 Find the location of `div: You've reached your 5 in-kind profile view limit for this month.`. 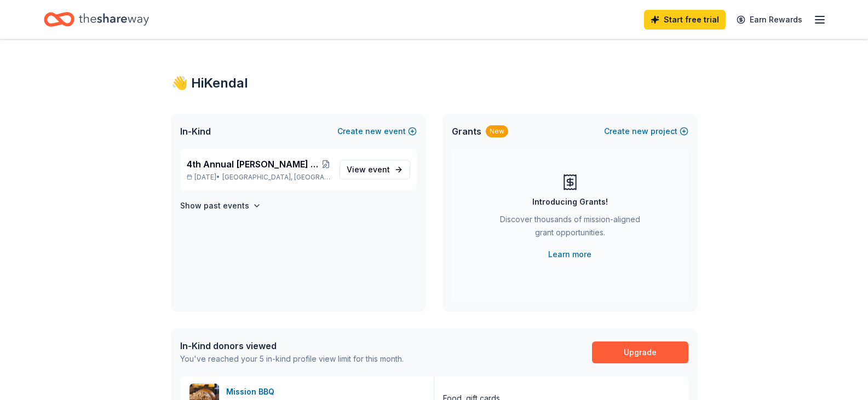

div: You've reached your 5 in-kind profile view limit for this month. is located at coordinates (292, 359).